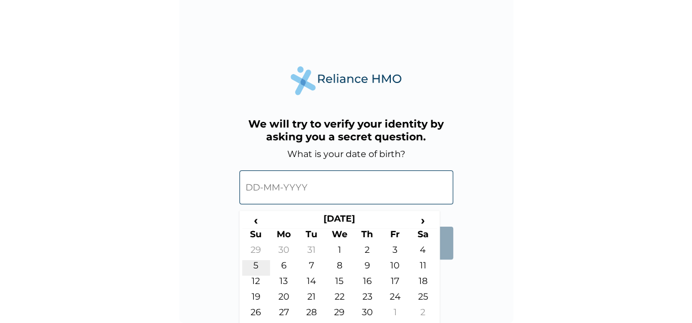 Image resolution: width=692 pixels, height=323 pixels. Describe the element at coordinates (256, 314) in the screenshot. I see `td: 26` at that location.